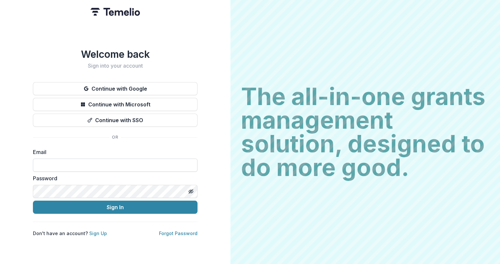 Image resolution: width=500 pixels, height=264 pixels. What do you see at coordinates (115, 89) in the screenshot?
I see `button: Continue with Google` at bounding box center [115, 89].